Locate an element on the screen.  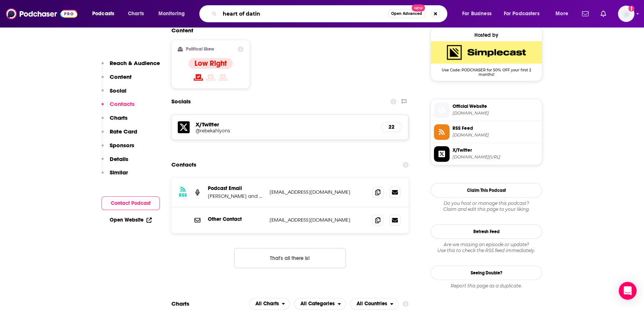
button: Nothing here. is located at coordinates (290, 258).